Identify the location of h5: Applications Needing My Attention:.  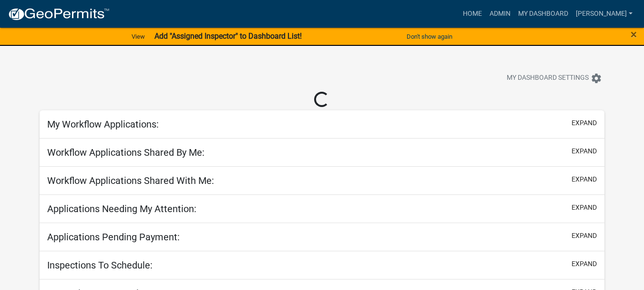
(121, 209).